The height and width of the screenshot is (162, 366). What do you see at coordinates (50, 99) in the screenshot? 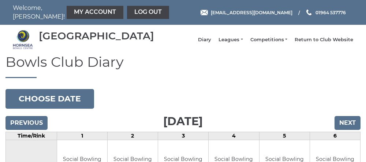
I see `button: Choose date` at bounding box center [50, 99].